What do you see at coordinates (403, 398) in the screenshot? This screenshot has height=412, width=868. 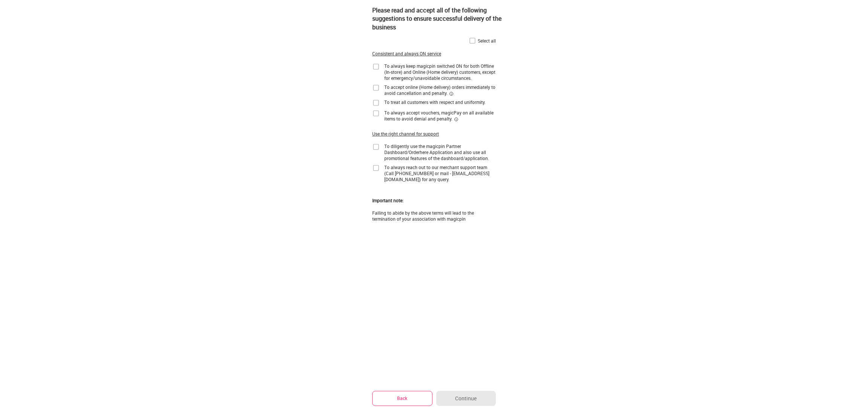 I see `button: Back` at bounding box center [403, 398].